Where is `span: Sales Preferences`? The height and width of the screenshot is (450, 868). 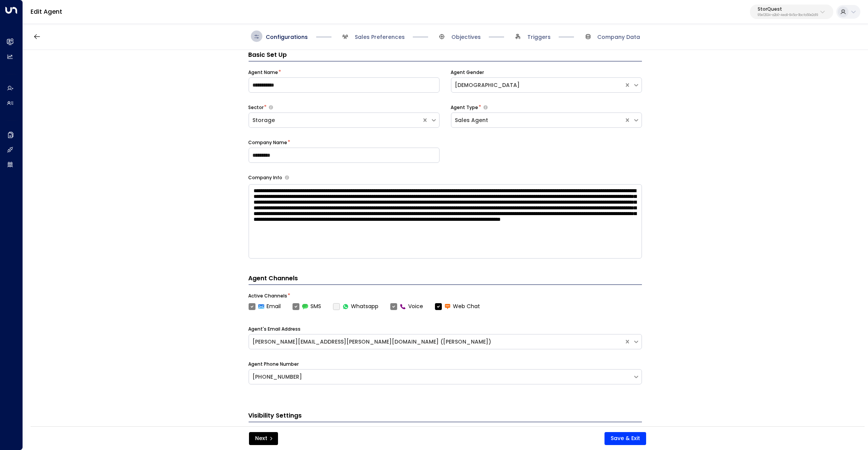 span: Sales Preferences is located at coordinates (380, 37).